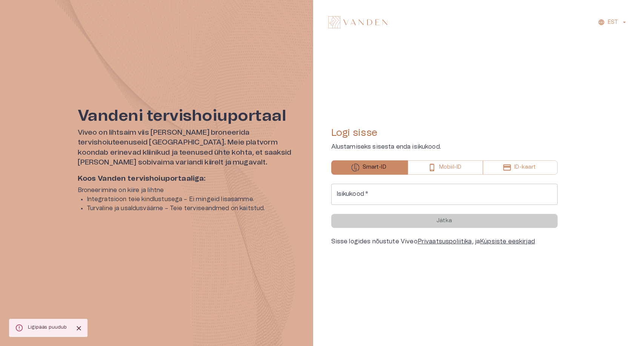  I want to click on p: Mobiil-ID, so click(450, 167).